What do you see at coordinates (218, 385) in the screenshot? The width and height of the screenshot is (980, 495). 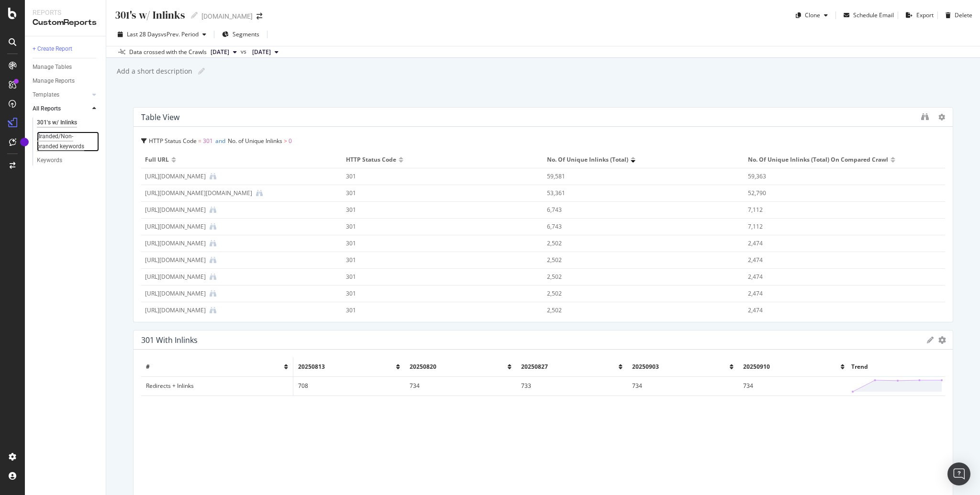 I see `td: Redirects + Inlinks` at bounding box center [218, 385].